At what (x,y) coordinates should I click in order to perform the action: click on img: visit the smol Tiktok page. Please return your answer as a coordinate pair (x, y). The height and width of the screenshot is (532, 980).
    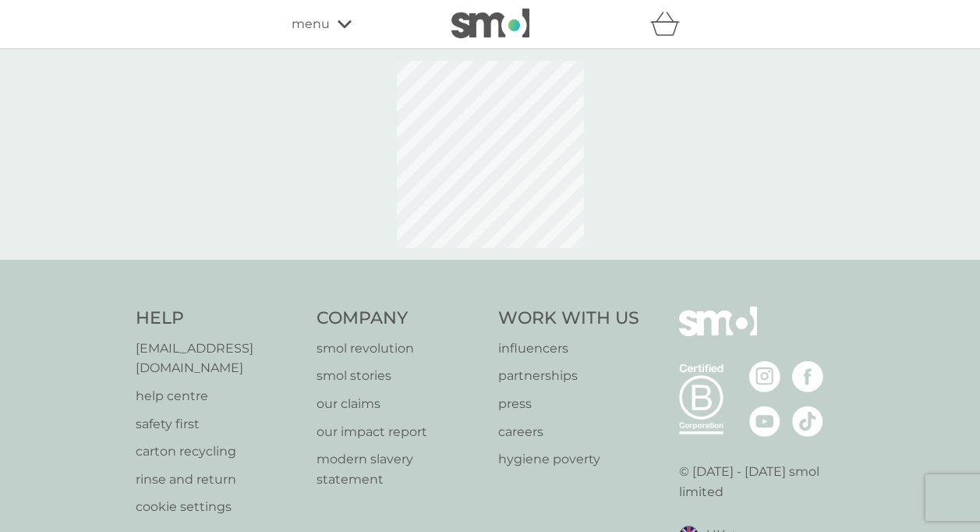
    Looking at the image, I should click on (808, 421).